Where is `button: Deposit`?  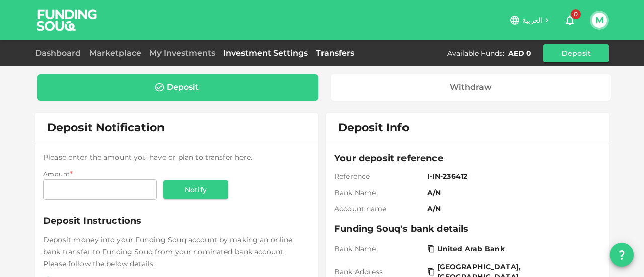
button: Deposit is located at coordinates (576, 53).